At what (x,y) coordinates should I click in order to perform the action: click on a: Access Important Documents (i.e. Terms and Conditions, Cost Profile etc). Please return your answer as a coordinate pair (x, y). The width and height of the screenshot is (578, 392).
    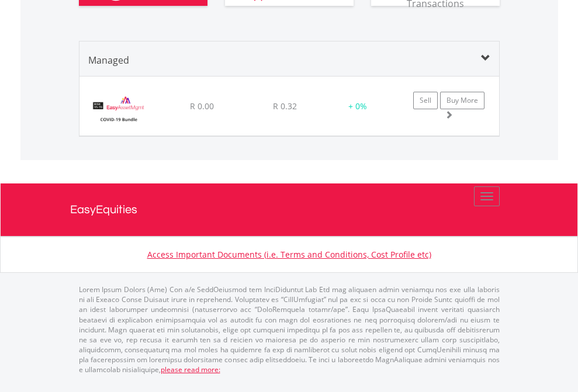
    Looking at the image, I should click on (289, 254).